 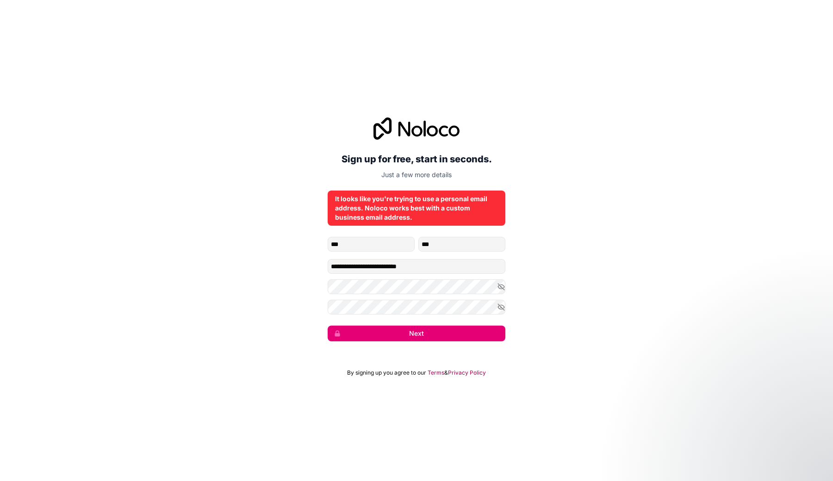 I want to click on input: family-name, so click(x=462, y=244).